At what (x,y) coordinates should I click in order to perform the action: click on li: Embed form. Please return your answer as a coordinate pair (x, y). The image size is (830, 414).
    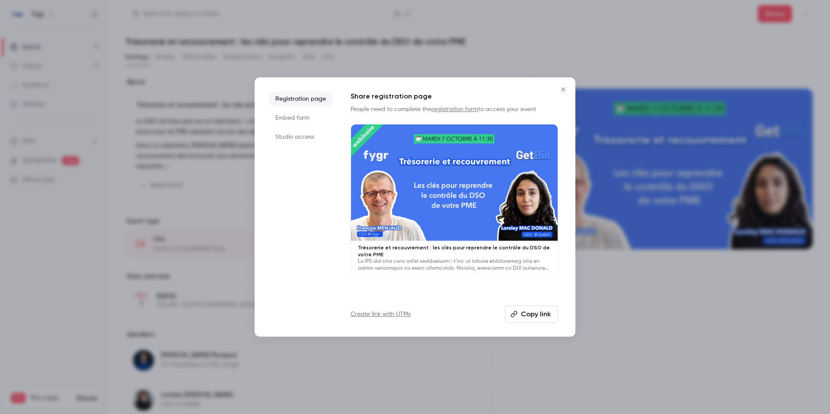
    Looking at the image, I should click on (301, 118).